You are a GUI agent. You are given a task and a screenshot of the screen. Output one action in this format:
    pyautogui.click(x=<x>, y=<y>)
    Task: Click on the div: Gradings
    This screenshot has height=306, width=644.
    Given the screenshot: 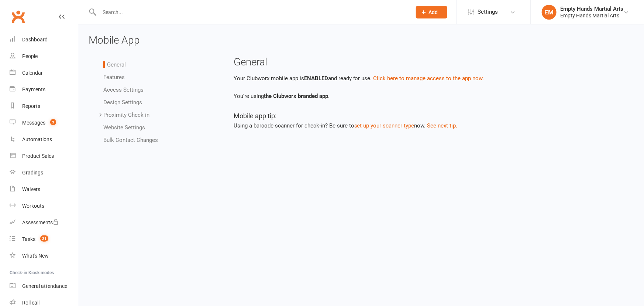 What is the action you would take?
    pyautogui.click(x=33, y=173)
    